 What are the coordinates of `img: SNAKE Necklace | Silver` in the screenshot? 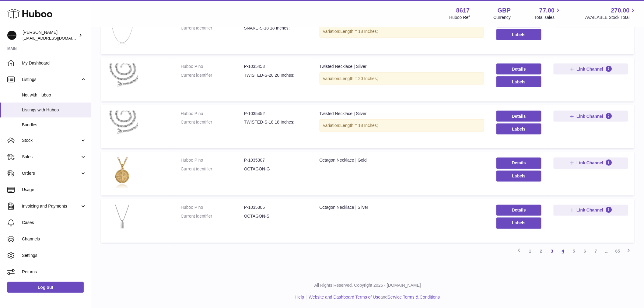 It's located at (122, 31).